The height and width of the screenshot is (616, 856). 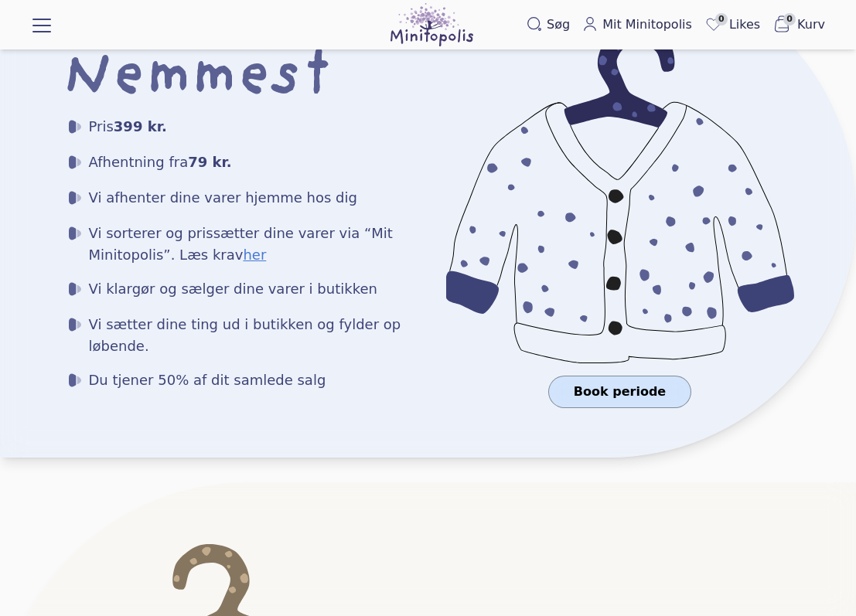 I want to click on span: Vi sorterer og prissætter dine varer via “Mit Minitopolis”. Læs krav, so click(x=249, y=244).